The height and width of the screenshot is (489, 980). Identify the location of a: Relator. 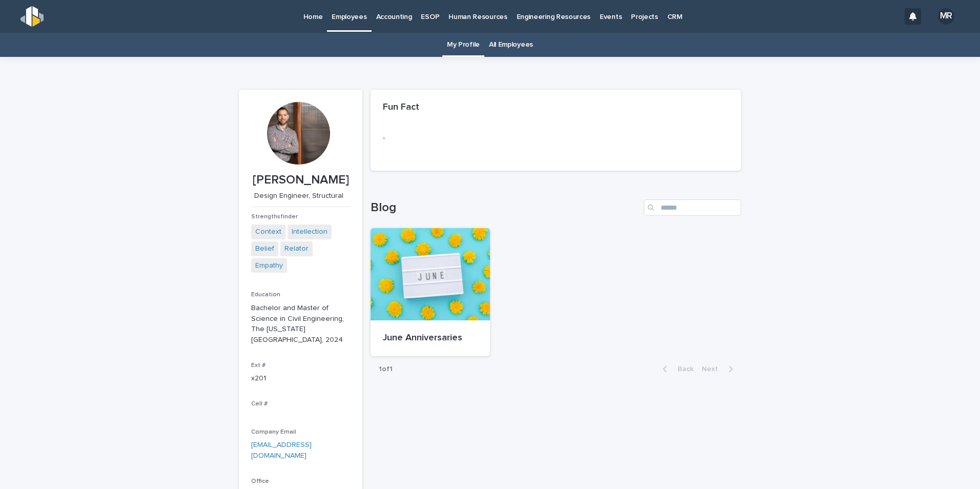
(296, 248).